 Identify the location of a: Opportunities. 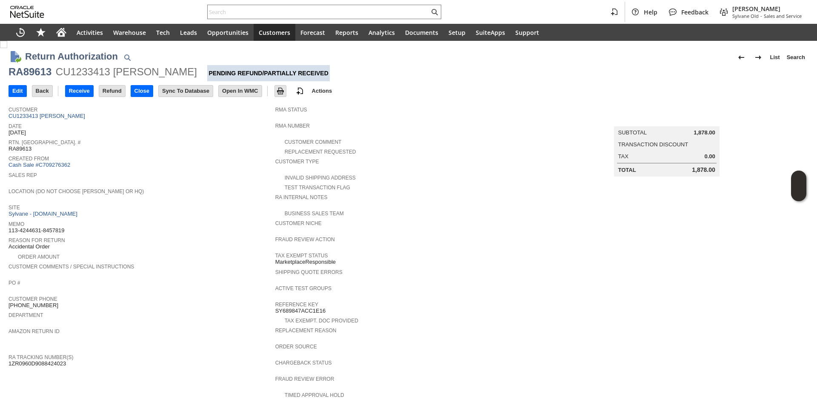
(228, 32).